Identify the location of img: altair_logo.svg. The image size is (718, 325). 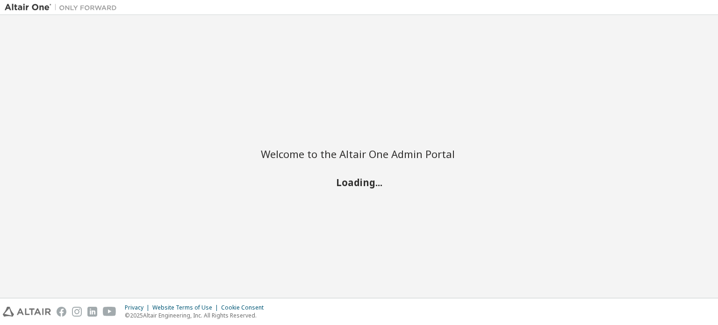
(27, 311).